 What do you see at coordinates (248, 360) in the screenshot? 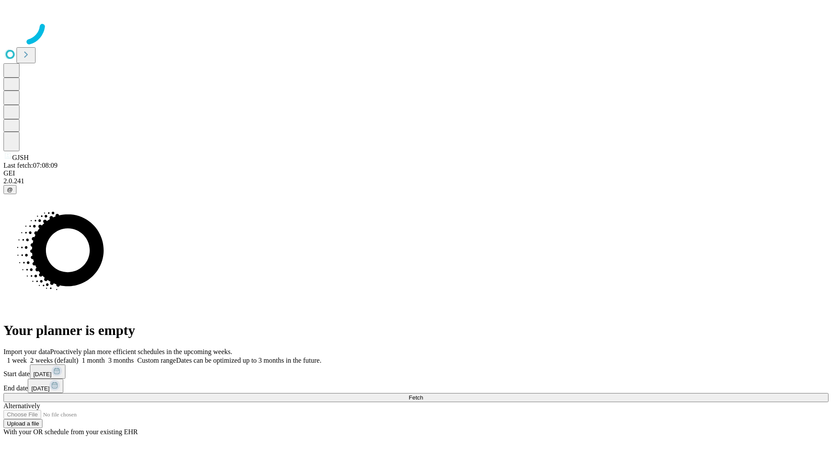
I see `span: Dates can be optimized up to 3 months in the future.` at bounding box center [248, 360].